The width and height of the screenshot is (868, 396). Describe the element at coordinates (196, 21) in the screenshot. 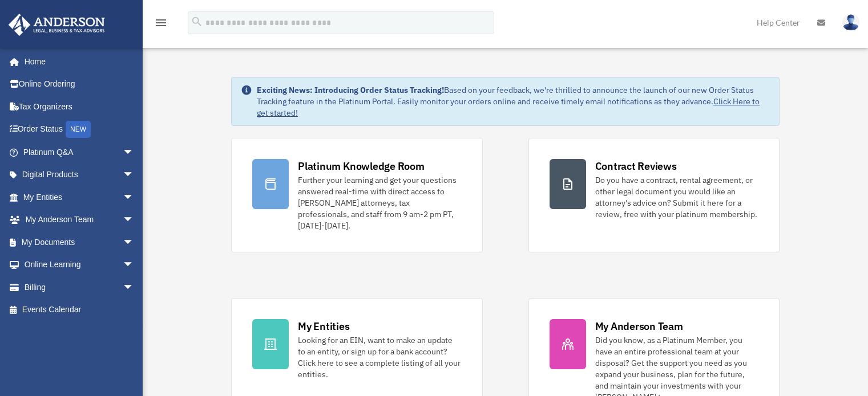

I see `i: search` at that location.